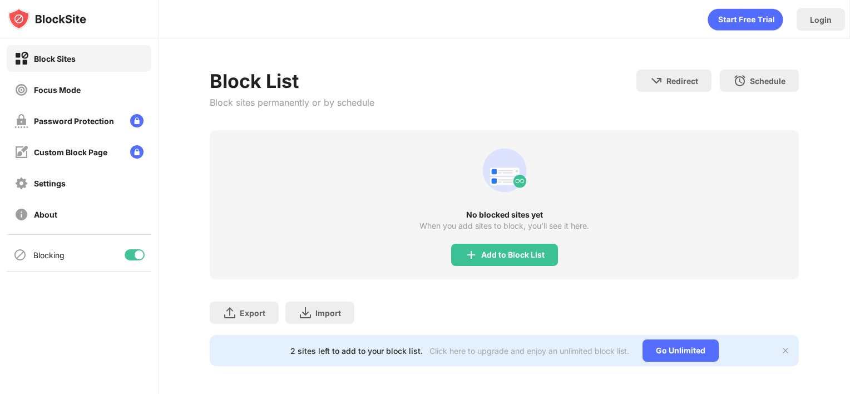 The width and height of the screenshot is (850, 394). I want to click on div: Export, so click(253, 313).